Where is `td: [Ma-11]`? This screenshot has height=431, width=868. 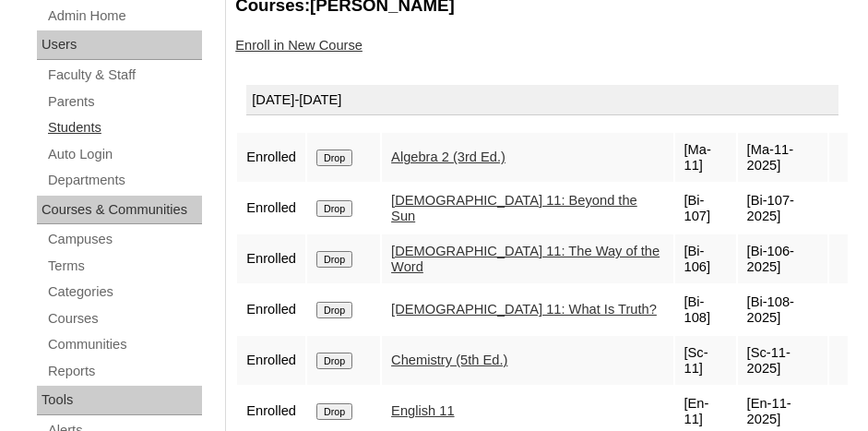 td: [Ma-11] is located at coordinates (705, 156).